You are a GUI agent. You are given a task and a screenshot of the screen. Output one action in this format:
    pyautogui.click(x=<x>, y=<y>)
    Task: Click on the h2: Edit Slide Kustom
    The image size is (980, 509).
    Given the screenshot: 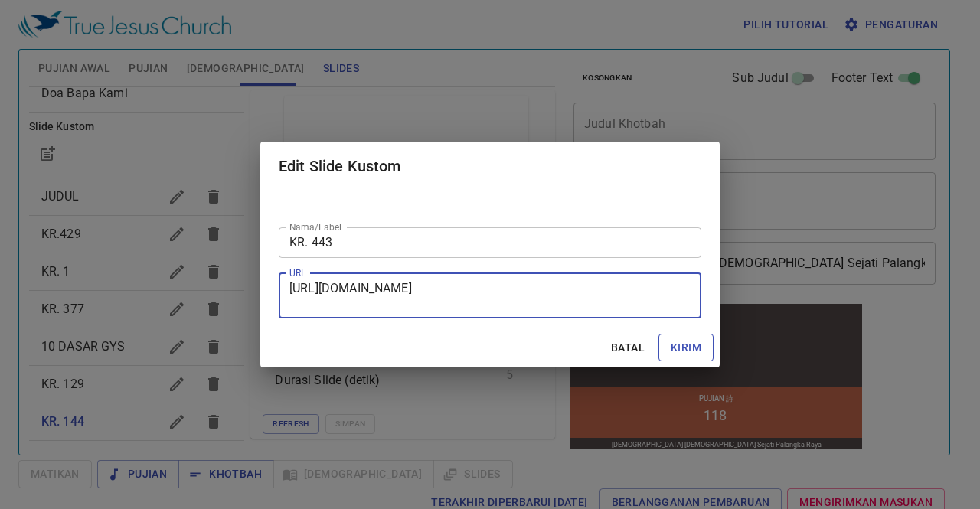 What is the action you would take?
    pyautogui.click(x=490, y=166)
    